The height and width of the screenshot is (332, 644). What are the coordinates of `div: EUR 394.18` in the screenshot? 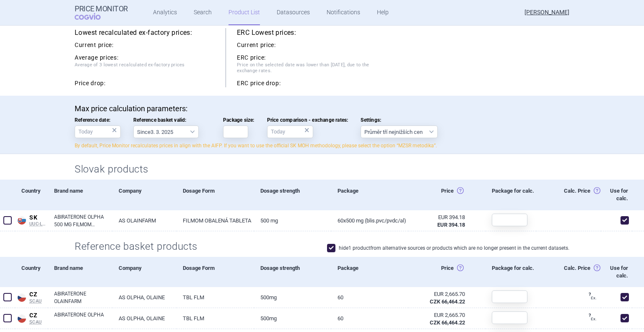 It's located at (440, 217).